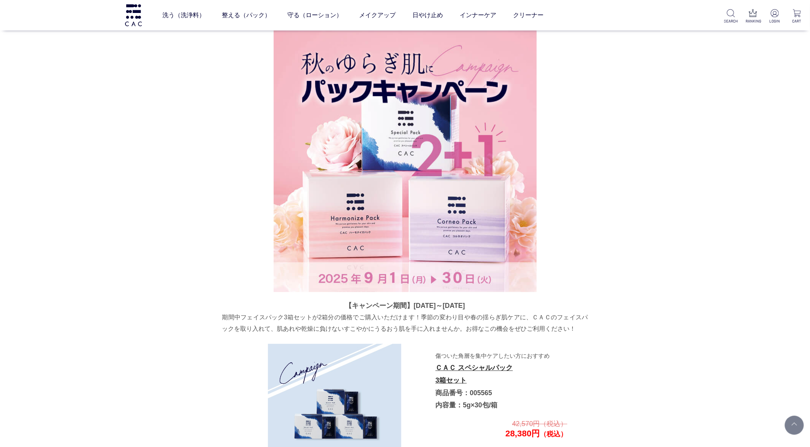 This screenshot has height=447, width=810. I want to click on img: logo, so click(133, 15).